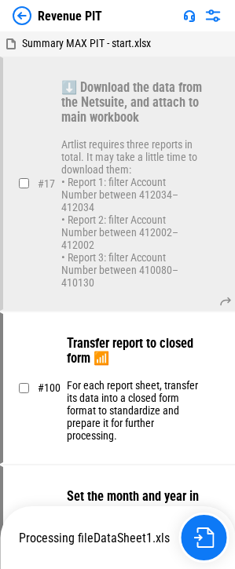 The image size is (235, 569). I want to click on img: Go to file, so click(203, 538).